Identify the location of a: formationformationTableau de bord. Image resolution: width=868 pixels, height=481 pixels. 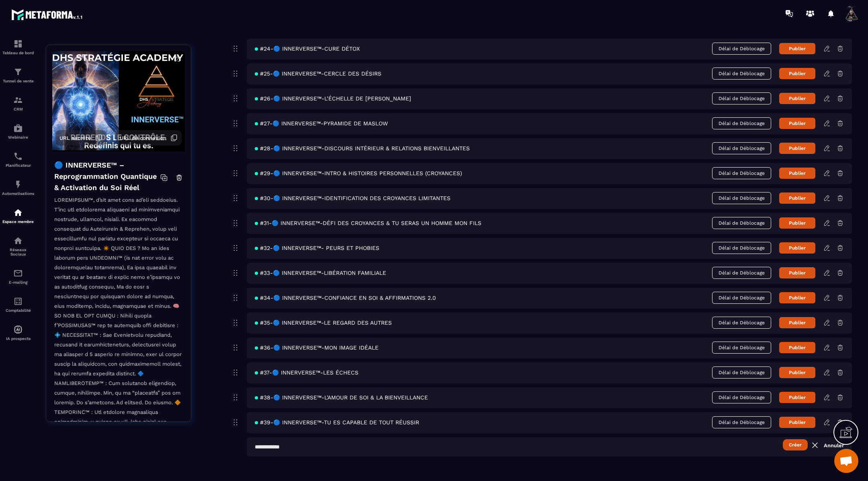
(18, 47).